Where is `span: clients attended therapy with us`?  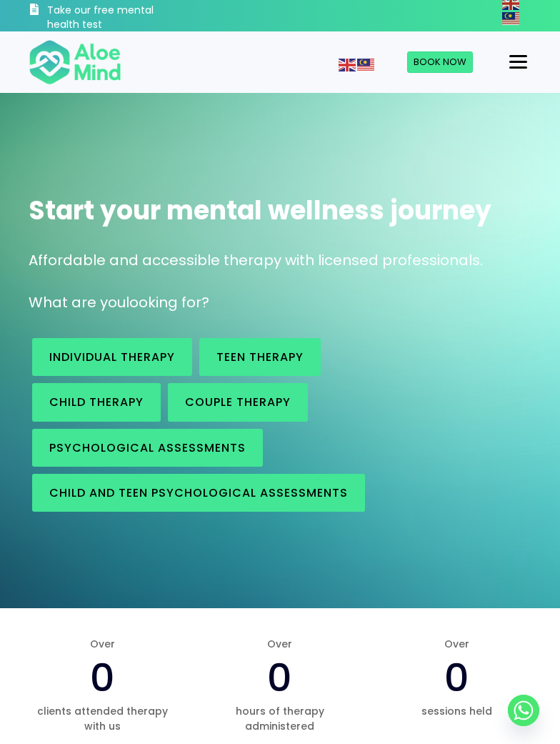 span: clients attended therapy with us is located at coordinates (103, 718).